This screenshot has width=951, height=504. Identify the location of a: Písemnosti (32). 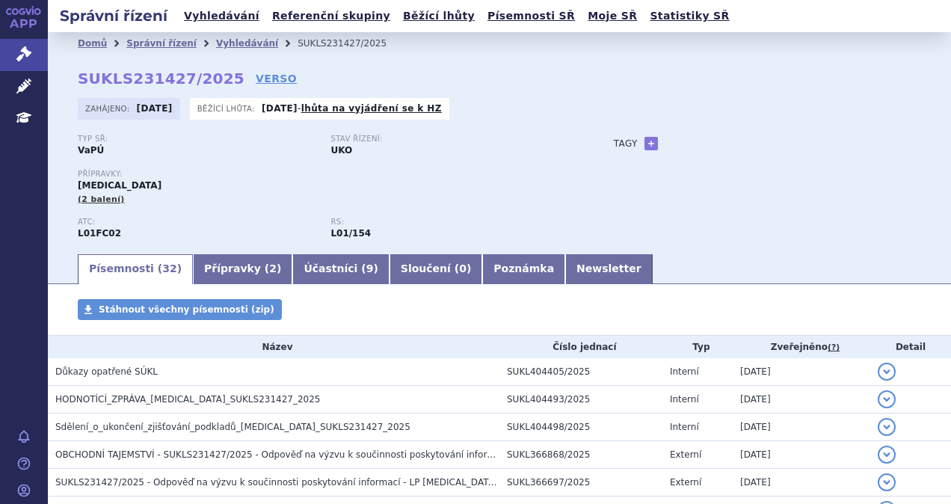
(135, 269).